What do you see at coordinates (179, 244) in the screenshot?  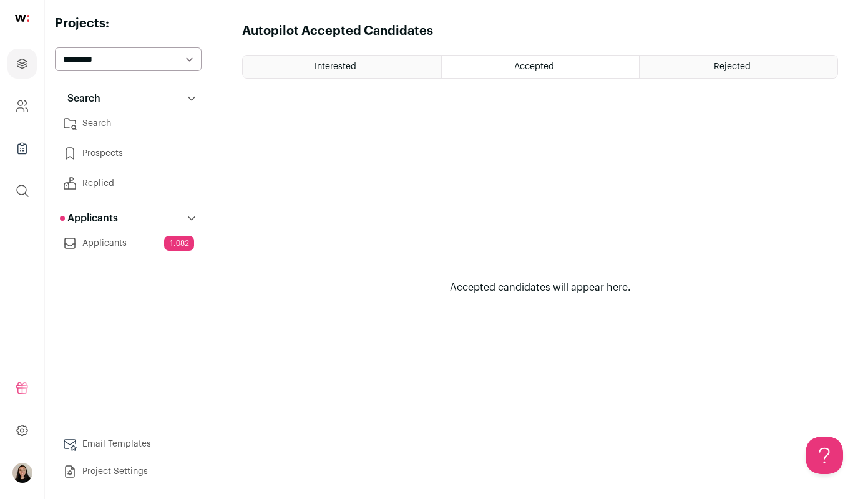 I see `span: 1,082` at bounding box center [179, 244].